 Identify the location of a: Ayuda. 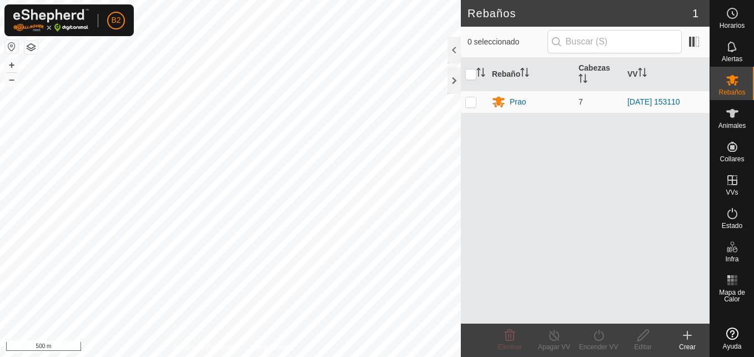
(732, 338).